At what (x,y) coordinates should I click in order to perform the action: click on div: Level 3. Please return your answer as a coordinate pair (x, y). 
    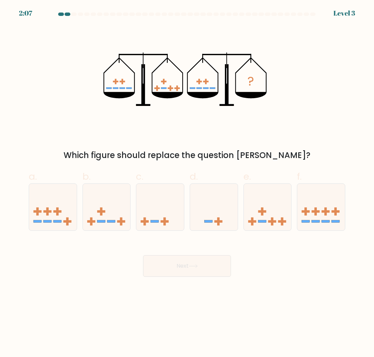
    Looking at the image, I should click on (344, 13).